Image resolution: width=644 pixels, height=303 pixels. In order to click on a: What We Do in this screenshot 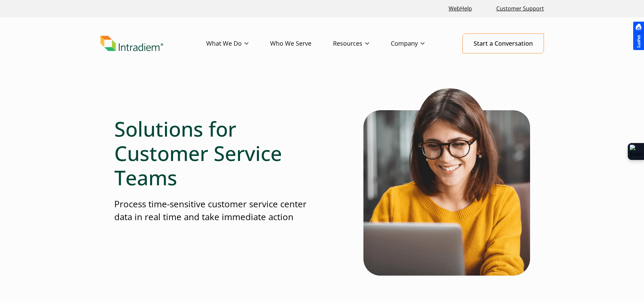, I will do `click(238, 43)`.